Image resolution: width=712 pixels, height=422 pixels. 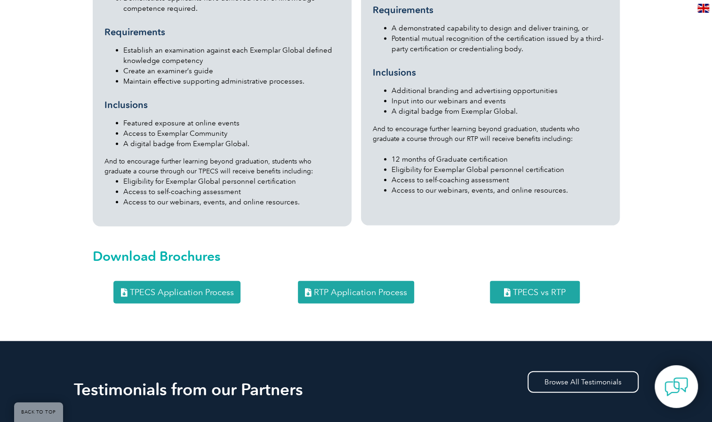 I want to click on a: RTP Application Process, so click(x=356, y=293).